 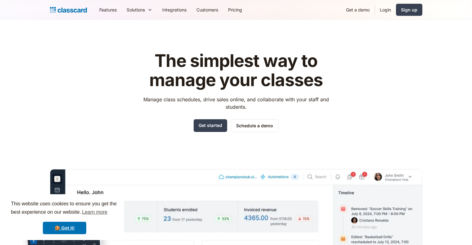 I want to click on a: Integrations, so click(x=174, y=10).